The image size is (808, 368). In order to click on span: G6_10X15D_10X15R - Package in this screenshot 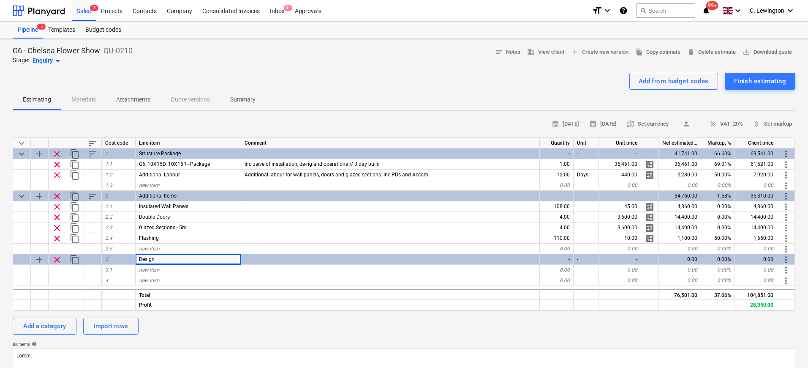, I will do `click(175, 164)`.